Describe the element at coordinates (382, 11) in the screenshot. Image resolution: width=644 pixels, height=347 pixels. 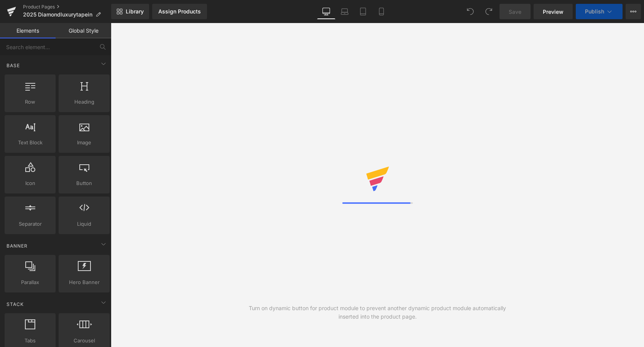
I see `a: Mobile` at that location.